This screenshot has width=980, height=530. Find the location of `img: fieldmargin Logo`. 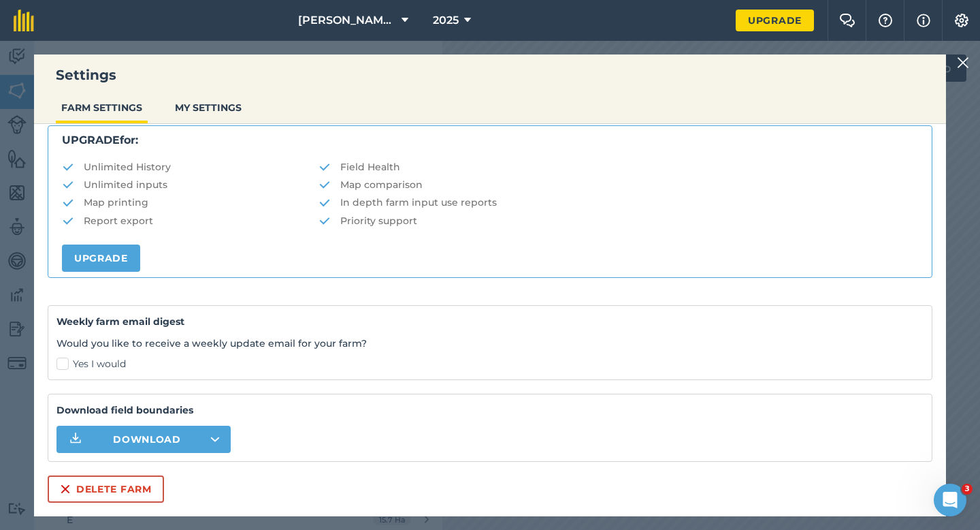

img: fieldmargin Logo is located at coordinates (24, 20).